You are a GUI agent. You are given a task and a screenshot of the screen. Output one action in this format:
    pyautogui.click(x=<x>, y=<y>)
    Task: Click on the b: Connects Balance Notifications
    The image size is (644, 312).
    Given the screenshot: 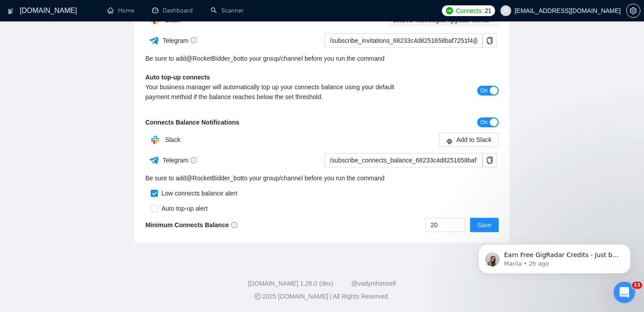 What is the action you would take?
    pyautogui.click(x=192, y=123)
    